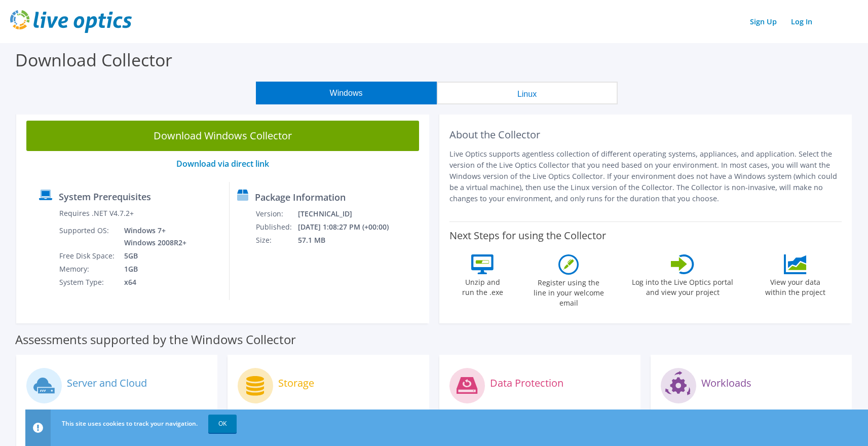  What do you see at coordinates (296, 383) in the screenshot?
I see `label: Storage` at bounding box center [296, 383].